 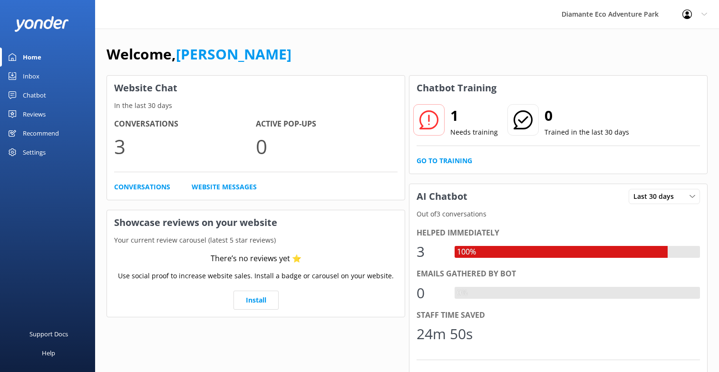 I want to click on div: Emails gathered by bot, so click(x=558, y=274).